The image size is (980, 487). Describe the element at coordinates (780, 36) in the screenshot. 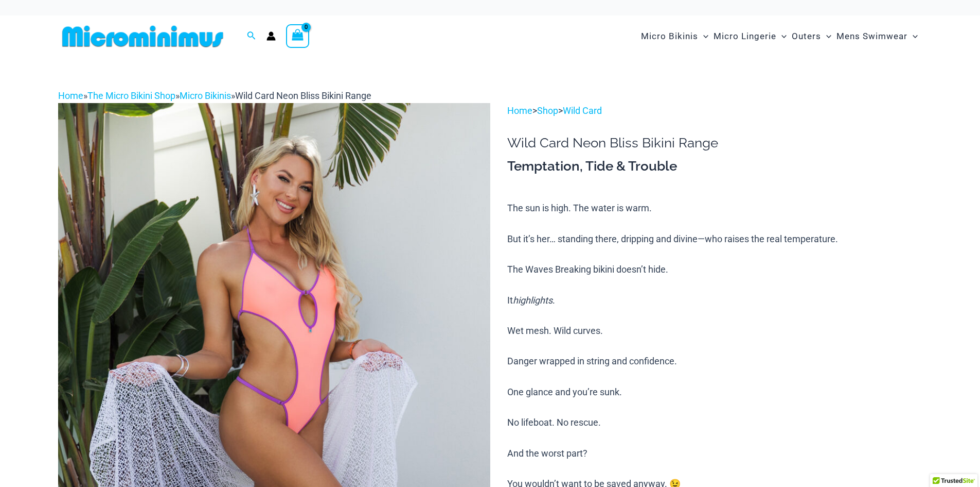

I see `nav: Site Navigation` at that location.